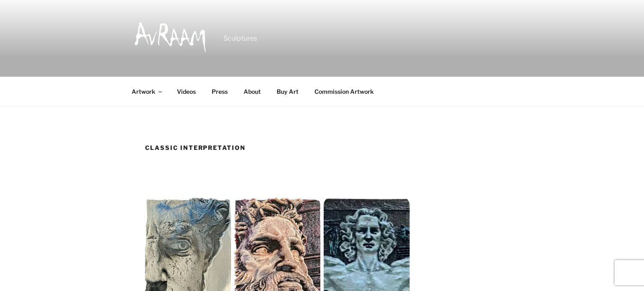 This screenshot has height=291, width=644. I want to click on a: Videos, so click(186, 91).